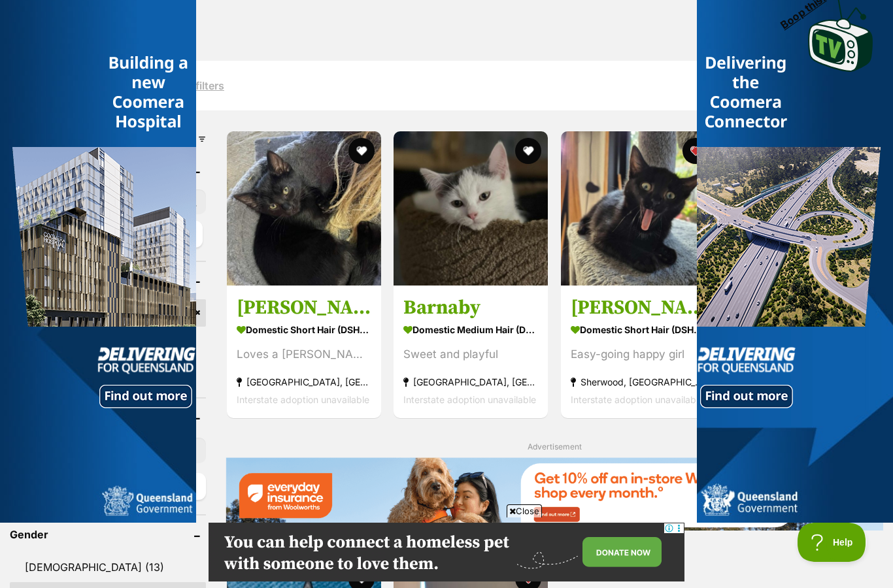  Describe the element at coordinates (554, 494) in the screenshot. I see `img: Everyday Insurance promotional banner` at that location.